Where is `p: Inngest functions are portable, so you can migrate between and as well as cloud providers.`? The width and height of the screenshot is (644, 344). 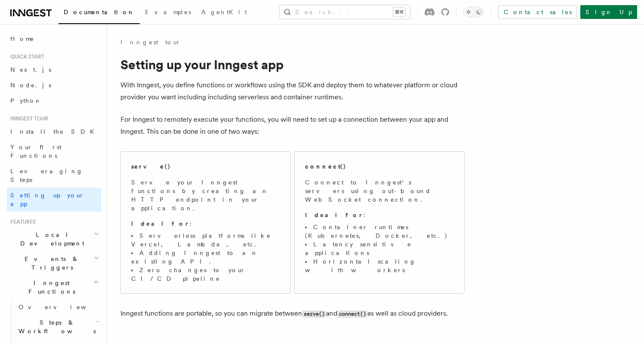 p: Inngest functions are portable, so you can migrate between and as well as cloud providers. is located at coordinates (293, 314).